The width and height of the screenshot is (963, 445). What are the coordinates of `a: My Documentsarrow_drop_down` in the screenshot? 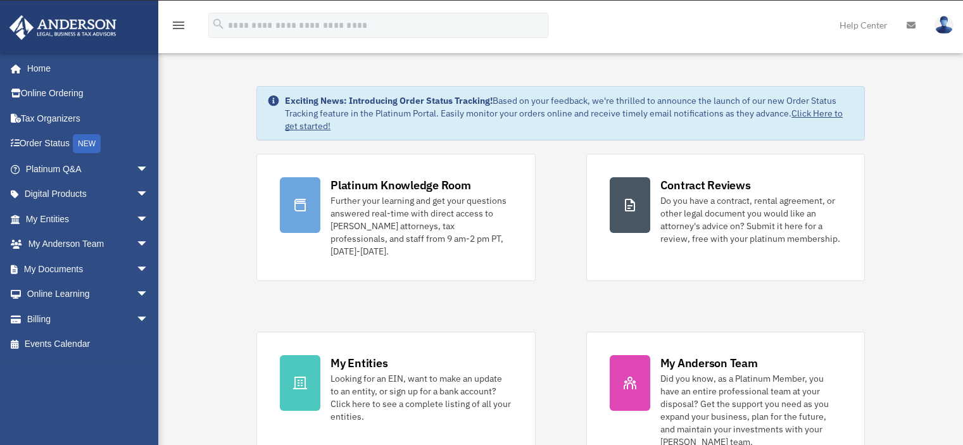 It's located at (88, 269).